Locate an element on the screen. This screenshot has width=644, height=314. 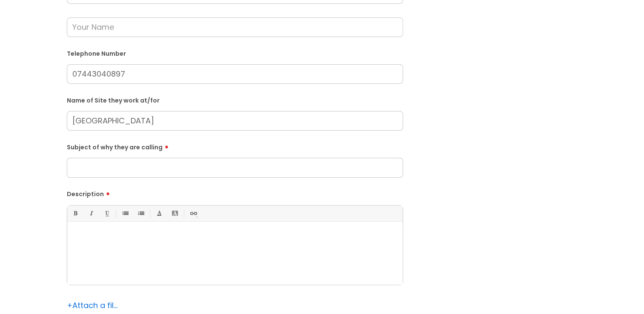
label: Name of Site they work at/for is located at coordinates (235, 100).